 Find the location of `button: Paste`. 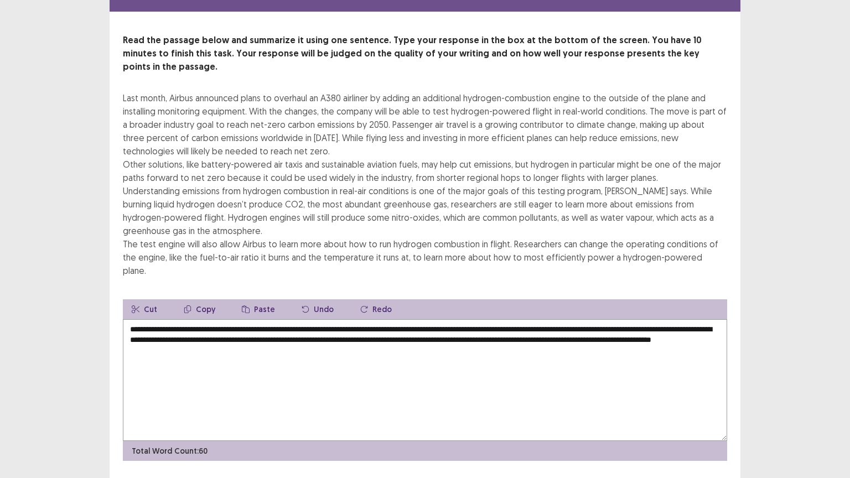

button: Paste is located at coordinates (258, 309).